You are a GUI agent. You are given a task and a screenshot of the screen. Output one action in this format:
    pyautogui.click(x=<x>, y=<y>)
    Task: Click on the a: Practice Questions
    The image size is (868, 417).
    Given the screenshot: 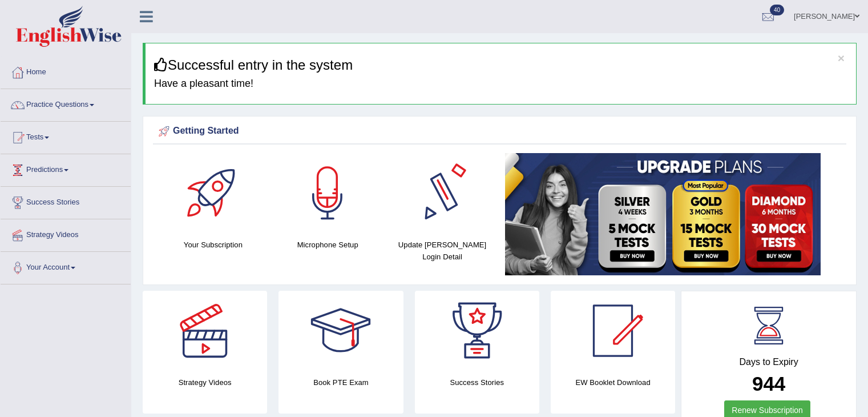 What is the action you would take?
    pyautogui.click(x=66, y=103)
    